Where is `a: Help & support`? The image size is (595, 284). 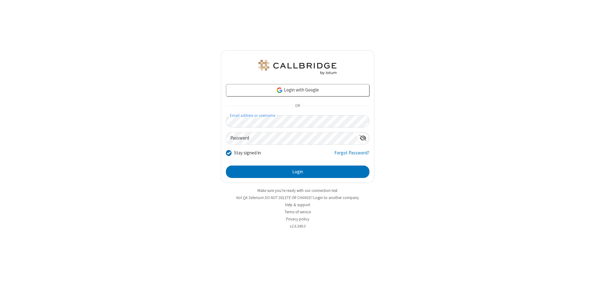
a: Help & support is located at coordinates (297, 205).